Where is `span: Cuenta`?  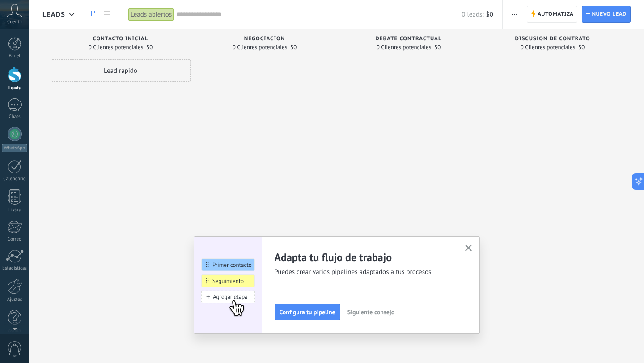
span: Cuenta is located at coordinates (14, 22).